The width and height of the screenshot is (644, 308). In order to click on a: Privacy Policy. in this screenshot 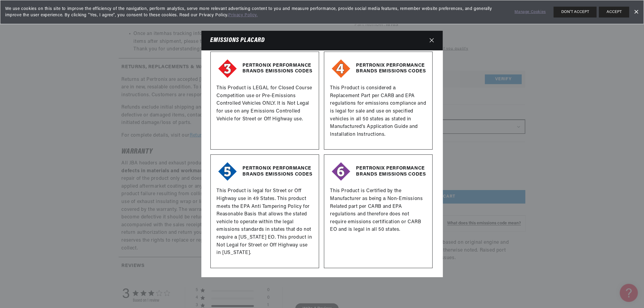, I will do `click(243, 15)`.